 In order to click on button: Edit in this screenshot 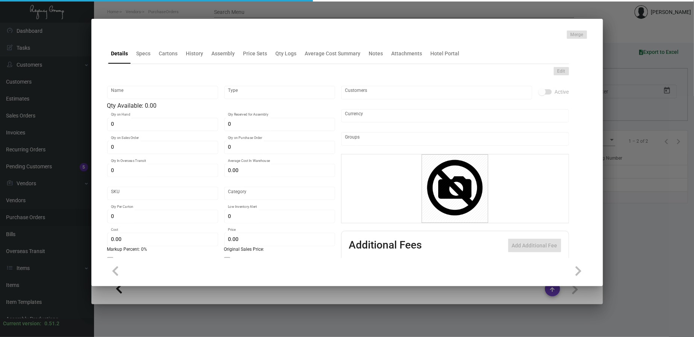, I will do `click(562, 71)`.